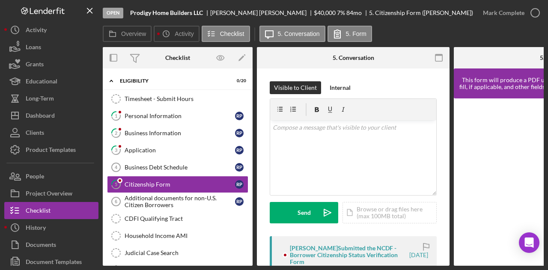  I want to click on label: Activity, so click(184, 34).